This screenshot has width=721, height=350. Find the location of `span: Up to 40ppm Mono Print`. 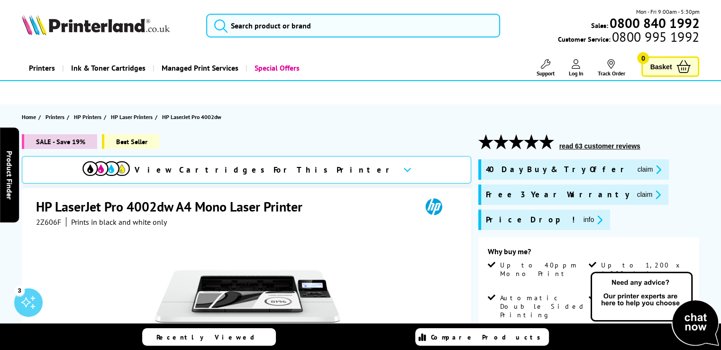

span: Up to 40ppm Mono Print is located at coordinates (543, 269).